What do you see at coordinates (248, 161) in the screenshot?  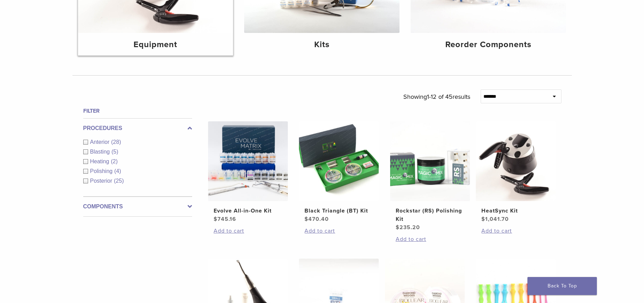 I see `img: Evolve All-in-One Kit` at bounding box center [248, 161].